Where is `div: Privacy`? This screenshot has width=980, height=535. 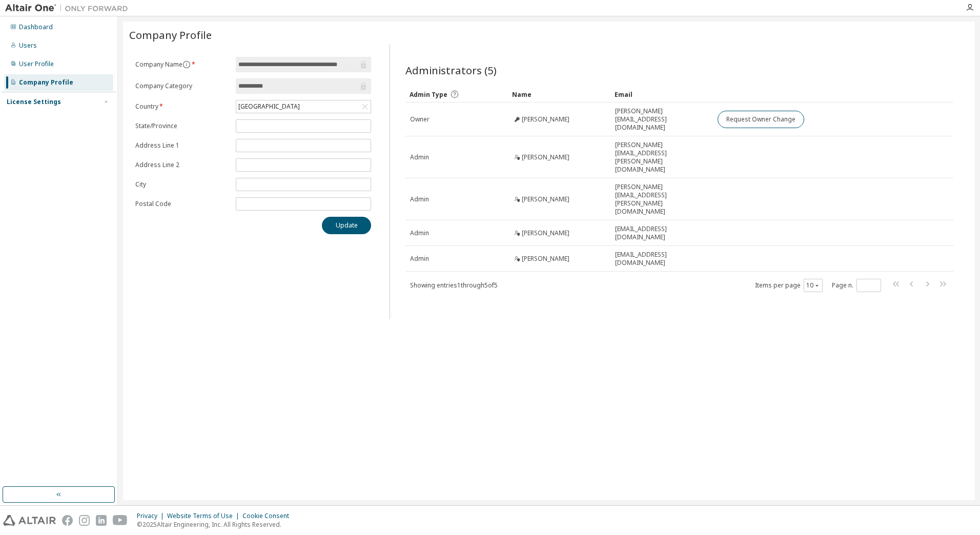
div: Privacy is located at coordinates (151, 517).